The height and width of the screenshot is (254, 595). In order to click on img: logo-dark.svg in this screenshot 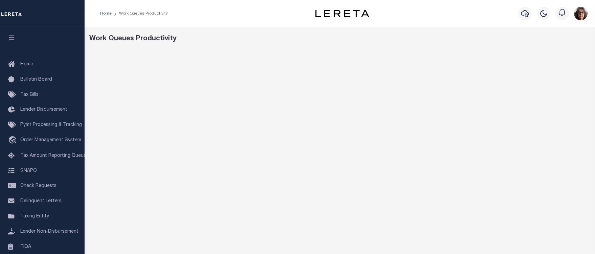, I will do `click(342, 14)`.